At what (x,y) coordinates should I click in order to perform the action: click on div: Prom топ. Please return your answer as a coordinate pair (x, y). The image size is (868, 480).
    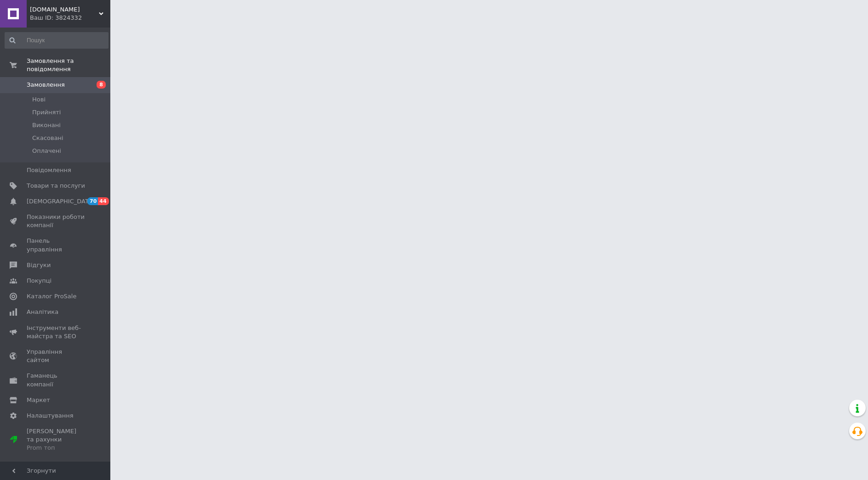
    Looking at the image, I should click on (56, 448).